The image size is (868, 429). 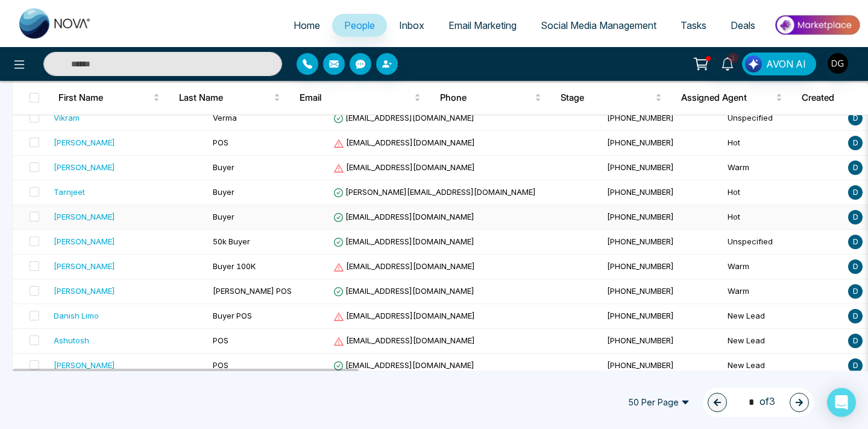 What do you see at coordinates (76, 315) in the screenshot?
I see `div: Danish Limo` at bounding box center [76, 315].